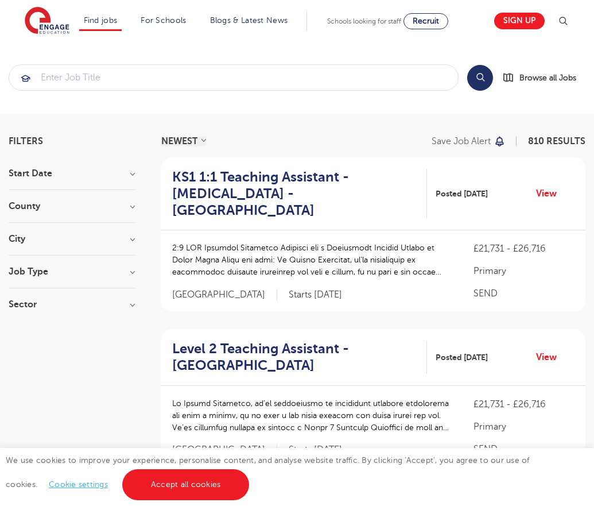 This screenshot has height=510, width=594. I want to click on a: For Schools, so click(163, 20).